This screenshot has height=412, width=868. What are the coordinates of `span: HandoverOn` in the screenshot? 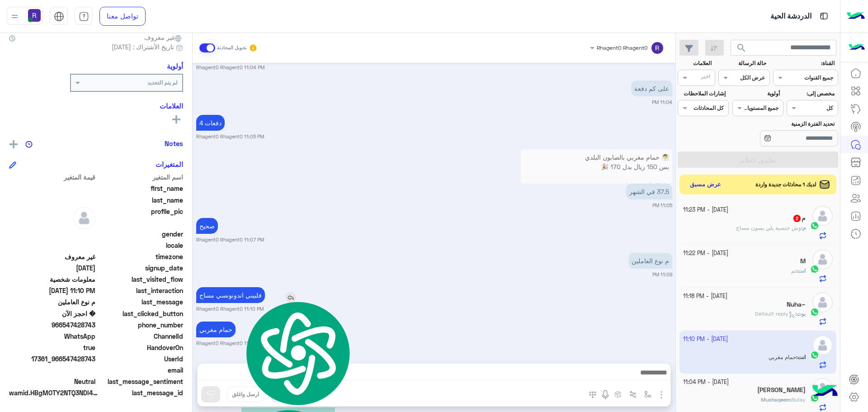 It's located at (140, 347).